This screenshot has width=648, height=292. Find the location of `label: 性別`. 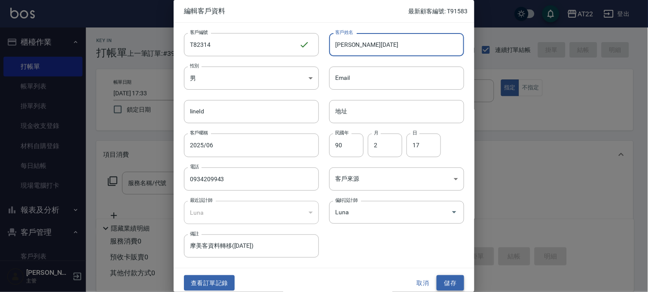

label: 性別 is located at coordinates (194, 66).